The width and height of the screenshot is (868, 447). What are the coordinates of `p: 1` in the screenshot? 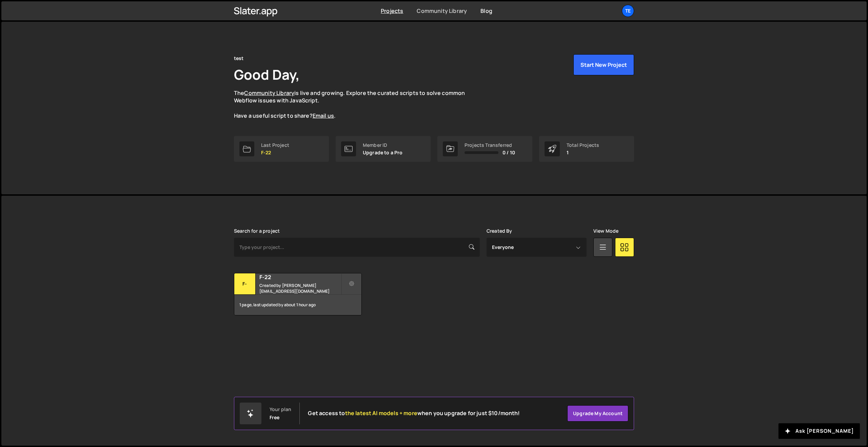 It's located at (583, 152).